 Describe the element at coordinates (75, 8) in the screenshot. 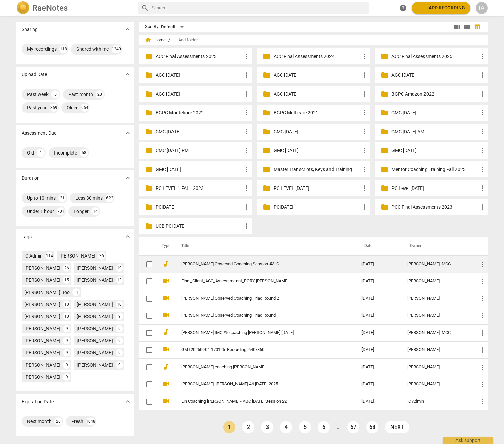

I see `a: LogoRaeNotes` at that location.